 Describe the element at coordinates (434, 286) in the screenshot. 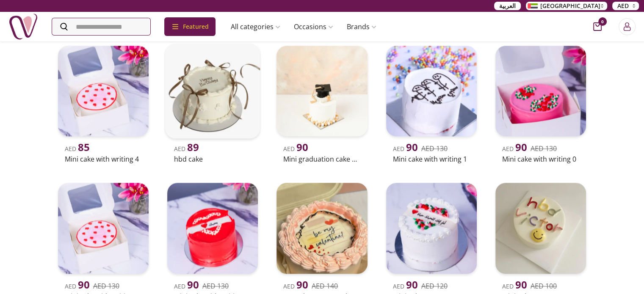

I see `del: AED 120` at that location.